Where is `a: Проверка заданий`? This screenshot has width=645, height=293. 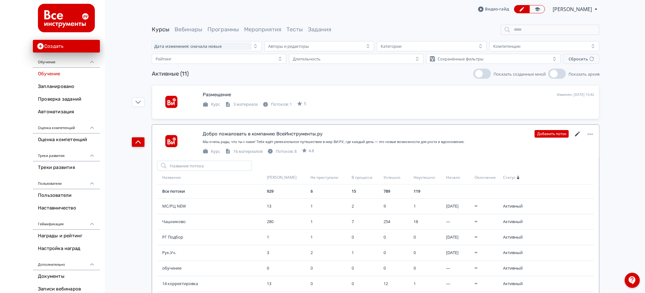
a: Проверка заданий is located at coordinates (66, 99).